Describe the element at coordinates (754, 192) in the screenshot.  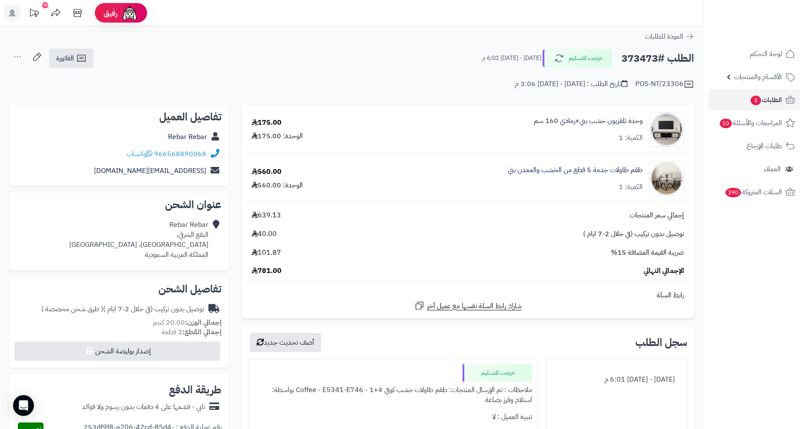
I see `a: السلات المتروكة390` at that location.